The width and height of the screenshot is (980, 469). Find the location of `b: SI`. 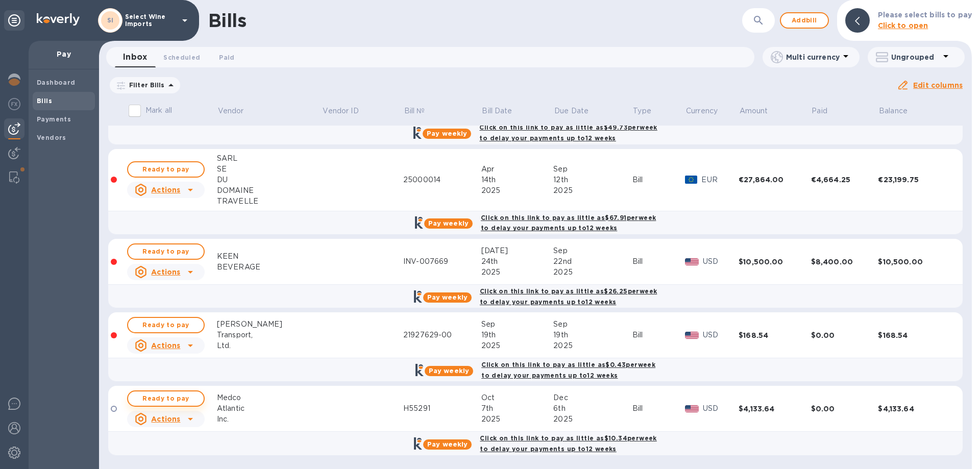

b: SI is located at coordinates (110, 20).